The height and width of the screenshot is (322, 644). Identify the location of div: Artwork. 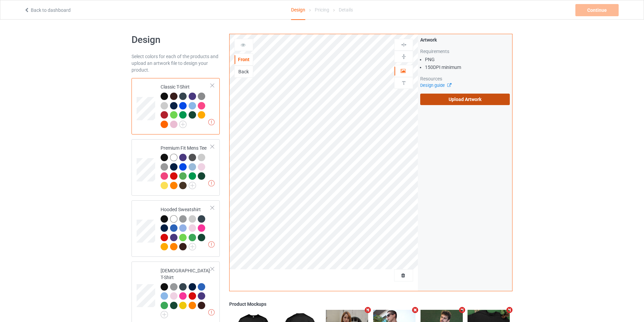
(465, 40).